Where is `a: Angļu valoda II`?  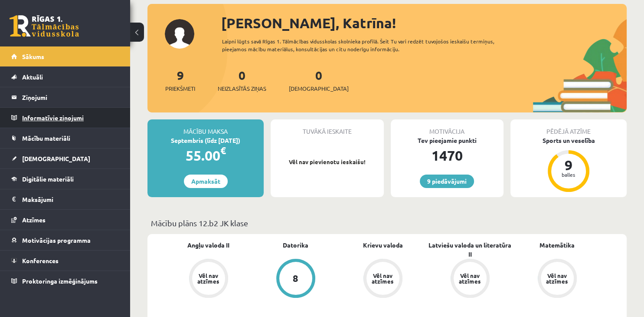 a: Angļu valoda II is located at coordinates (208, 245).